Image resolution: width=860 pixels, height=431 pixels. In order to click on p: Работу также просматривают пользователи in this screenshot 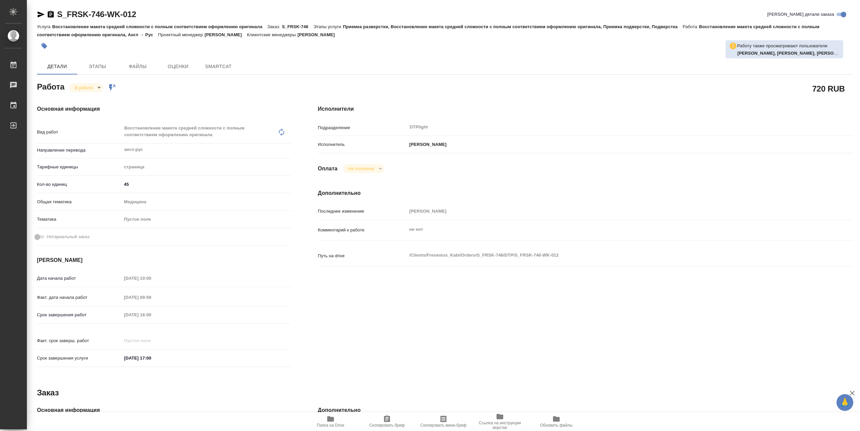, I will do `click(782, 46)`.